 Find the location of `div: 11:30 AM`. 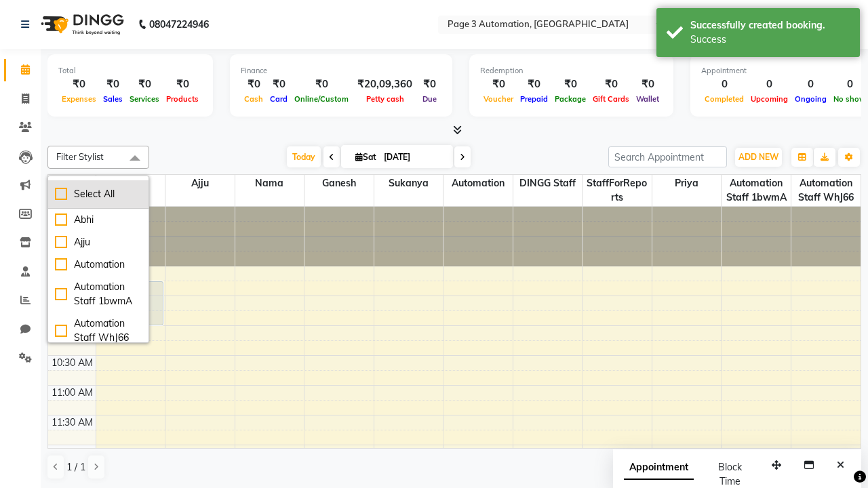

div: 11:30 AM is located at coordinates (72, 423).